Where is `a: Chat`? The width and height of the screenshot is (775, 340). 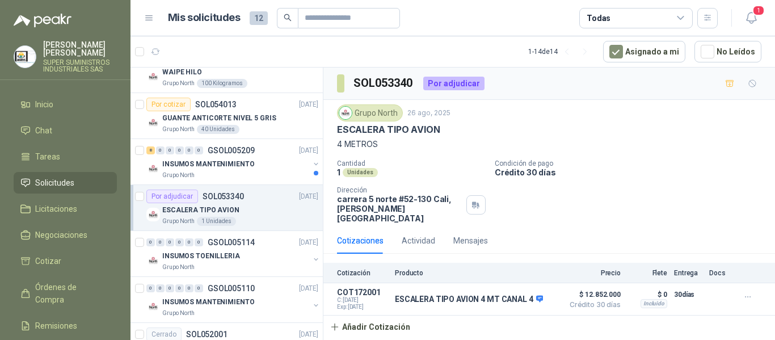 a: Chat is located at coordinates (65, 130).